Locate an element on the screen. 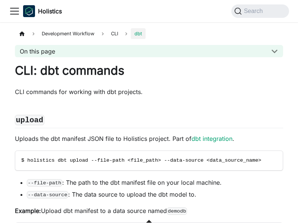  h1: CLI: dbt commands is located at coordinates (149, 71).